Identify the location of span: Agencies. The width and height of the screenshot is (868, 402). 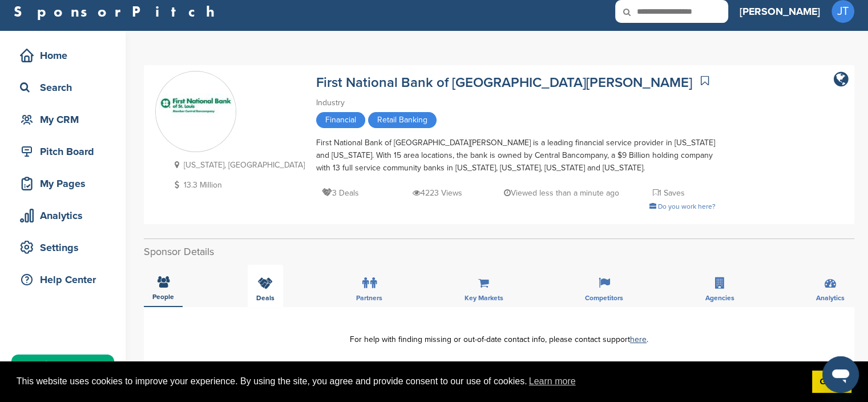
(720, 298).